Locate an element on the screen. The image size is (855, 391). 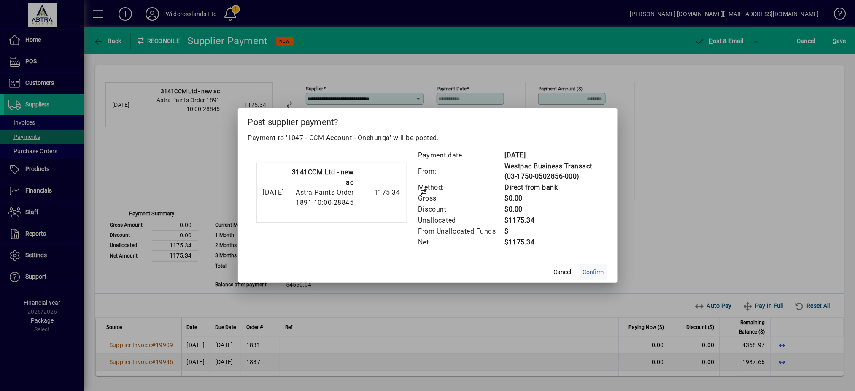
strong: 3141CCM Ltd - new ac is located at coordinates (323, 177).